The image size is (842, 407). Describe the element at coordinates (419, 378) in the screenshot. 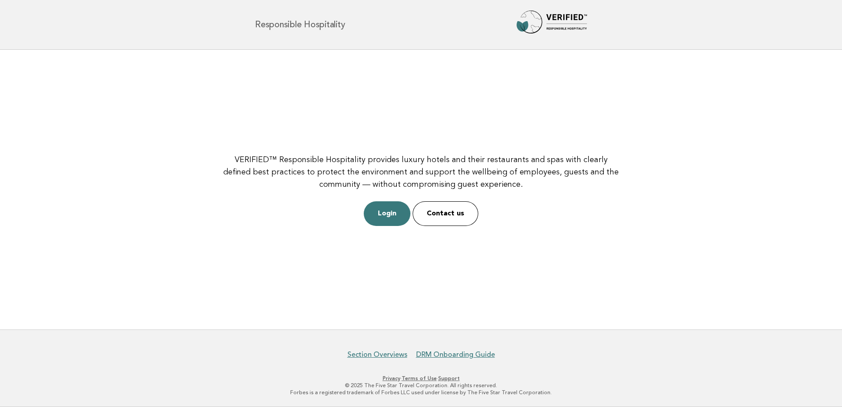

I see `a: Terms of Use` at that location.